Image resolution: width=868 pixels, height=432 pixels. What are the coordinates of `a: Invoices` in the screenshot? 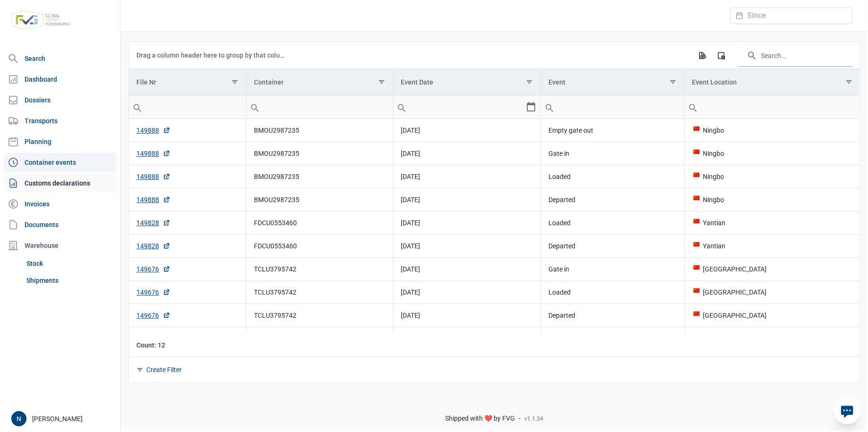 It's located at (60, 204).